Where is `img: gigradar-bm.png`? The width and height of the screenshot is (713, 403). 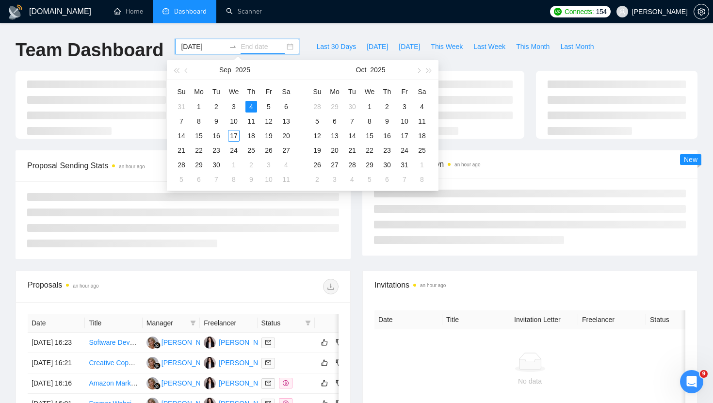 img: gigradar-bm.png is located at coordinates (157, 366).